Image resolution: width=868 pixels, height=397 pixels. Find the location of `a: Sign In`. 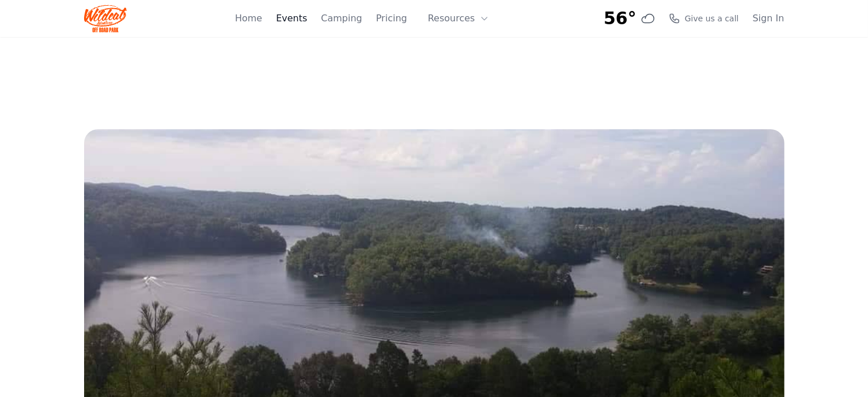

a: Sign In is located at coordinates (769, 18).